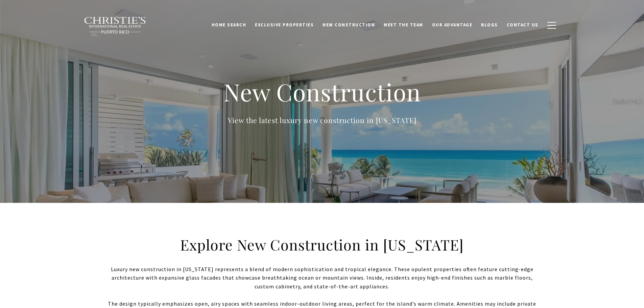 This screenshot has width=644, height=308. Describe the element at coordinates (115, 25) in the screenshot. I see `img: Christie's International Real Estate black text logo` at that location.